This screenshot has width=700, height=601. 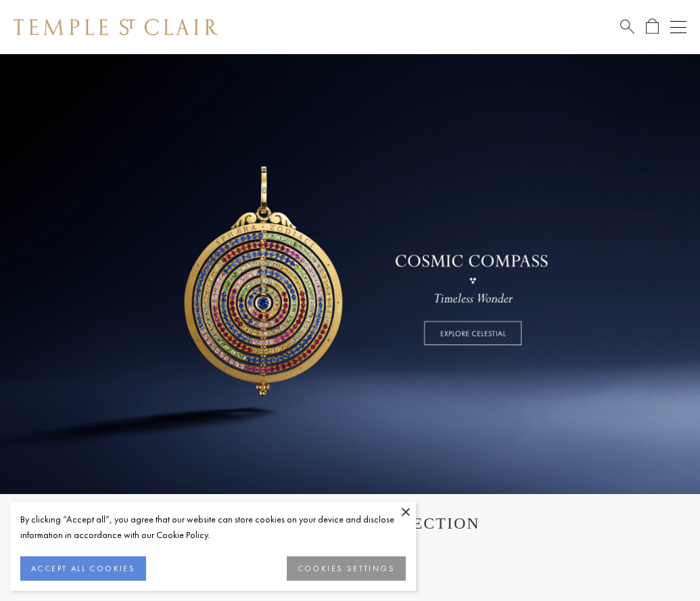 What do you see at coordinates (652, 26) in the screenshot?
I see `a: Open Shopping Bag` at bounding box center [652, 26].